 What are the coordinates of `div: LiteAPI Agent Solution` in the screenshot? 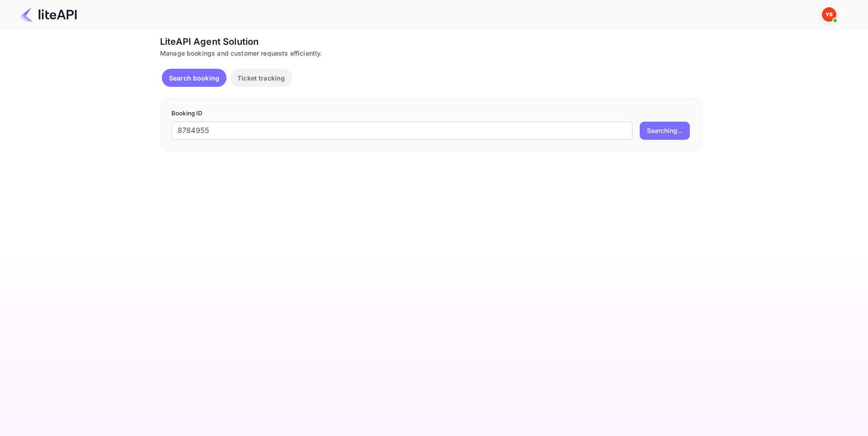 It's located at (431, 42).